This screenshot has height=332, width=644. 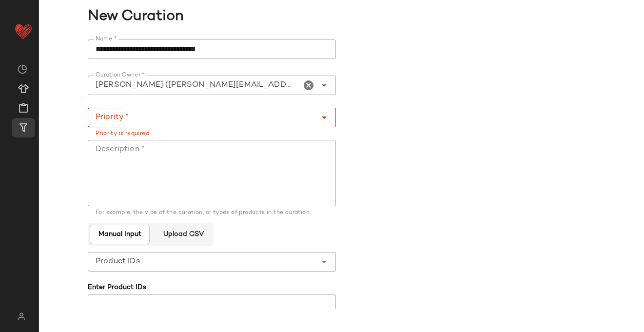 What do you see at coordinates (183, 235) in the screenshot?
I see `span: Upload CSV` at bounding box center [183, 235].